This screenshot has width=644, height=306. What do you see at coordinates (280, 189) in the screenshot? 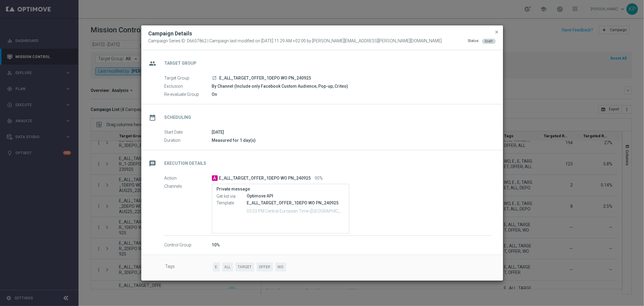
I see `label: Private message` at bounding box center [280, 189].